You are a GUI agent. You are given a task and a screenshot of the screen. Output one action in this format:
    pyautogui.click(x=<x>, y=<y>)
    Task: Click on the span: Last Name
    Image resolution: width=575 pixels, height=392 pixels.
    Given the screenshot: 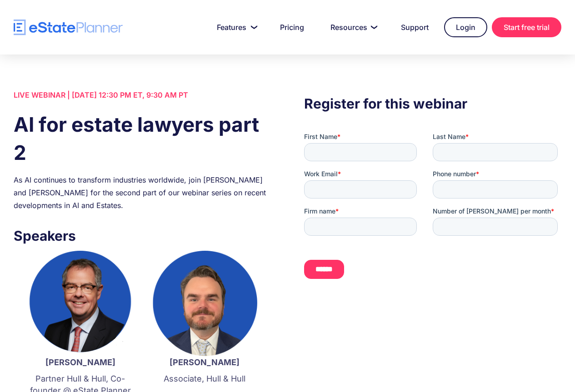 What is the action you would take?
    pyautogui.click(x=145, y=4)
    